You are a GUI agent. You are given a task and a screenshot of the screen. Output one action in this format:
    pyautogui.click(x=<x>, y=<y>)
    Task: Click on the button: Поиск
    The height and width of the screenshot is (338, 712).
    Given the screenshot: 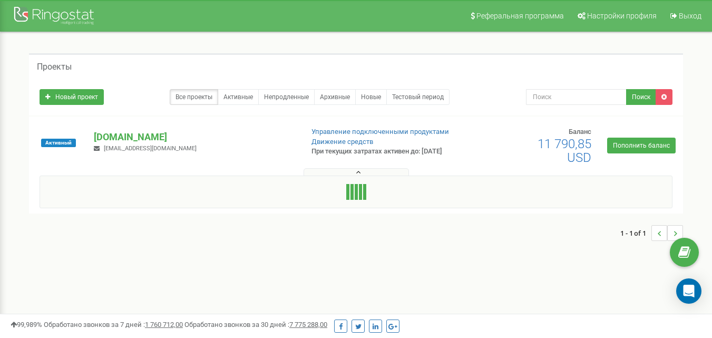 What is the action you would take?
    pyautogui.click(x=640, y=97)
    